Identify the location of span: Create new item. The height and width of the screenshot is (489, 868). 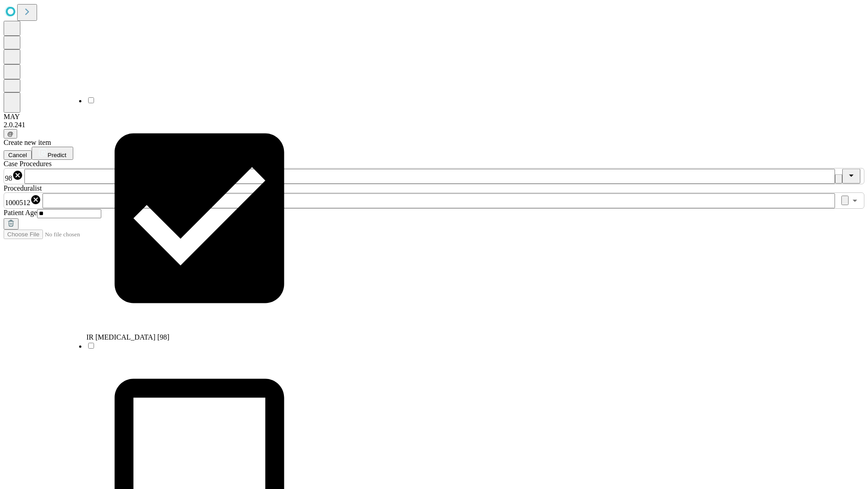
(27, 142).